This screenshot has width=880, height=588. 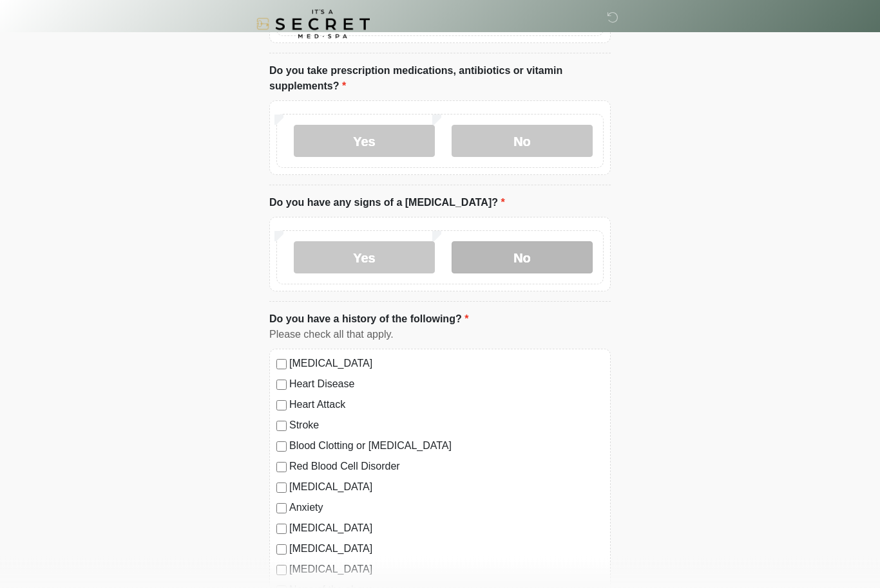 What do you see at coordinates (447, 509) in the screenshot?
I see `label: Anxiety` at bounding box center [447, 509].